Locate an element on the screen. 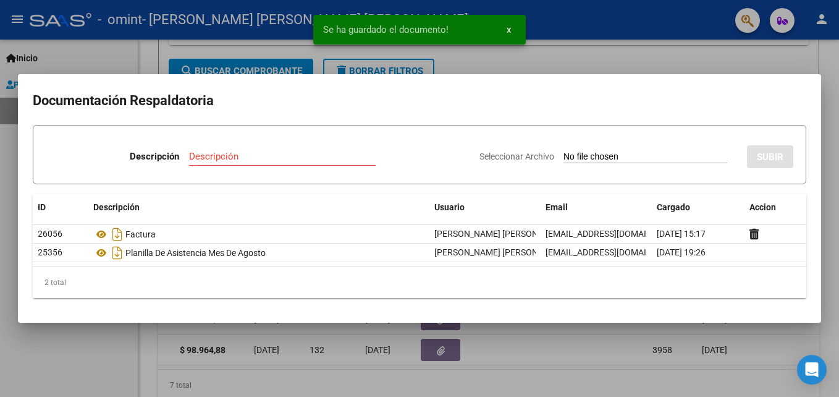 Image resolution: width=839 pixels, height=397 pixels. span: Email is located at coordinates (557, 207).